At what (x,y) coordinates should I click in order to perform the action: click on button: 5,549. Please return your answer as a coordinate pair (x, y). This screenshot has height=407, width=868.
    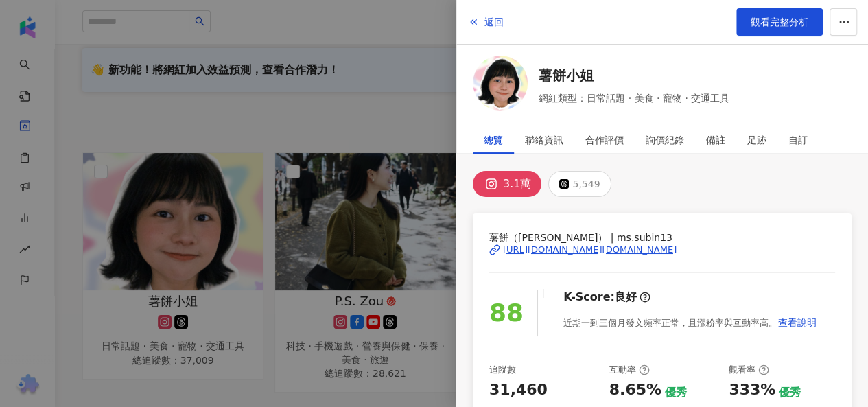
    Looking at the image, I should click on (579, 184).